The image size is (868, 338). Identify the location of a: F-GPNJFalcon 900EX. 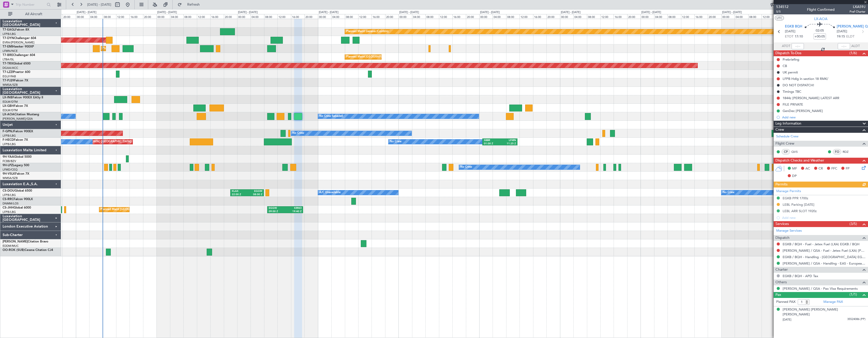
(18, 131).